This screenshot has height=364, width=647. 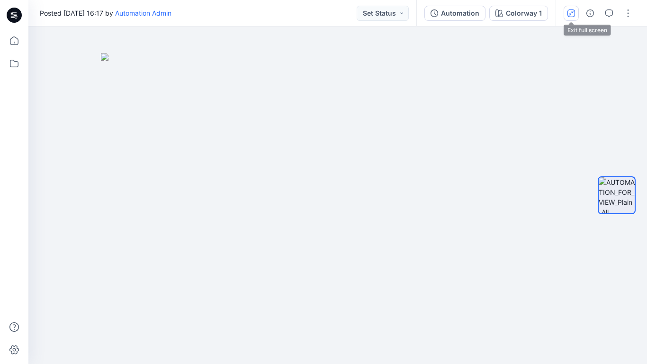 I want to click on button: Details, so click(x=590, y=13).